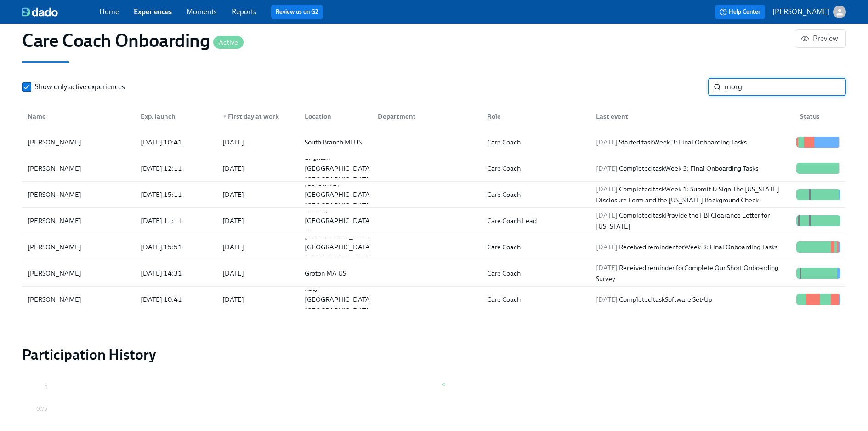 This screenshot has width=868, height=431. Describe the element at coordinates (109, 11) in the screenshot. I see `a: Home` at that location.